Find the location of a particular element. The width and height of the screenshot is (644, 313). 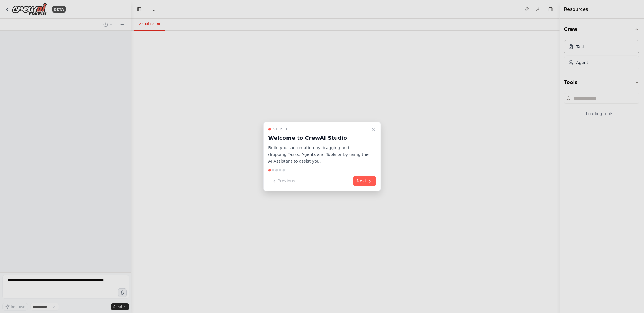

span: Step 1 of 5 is located at coordinates (283, 129).